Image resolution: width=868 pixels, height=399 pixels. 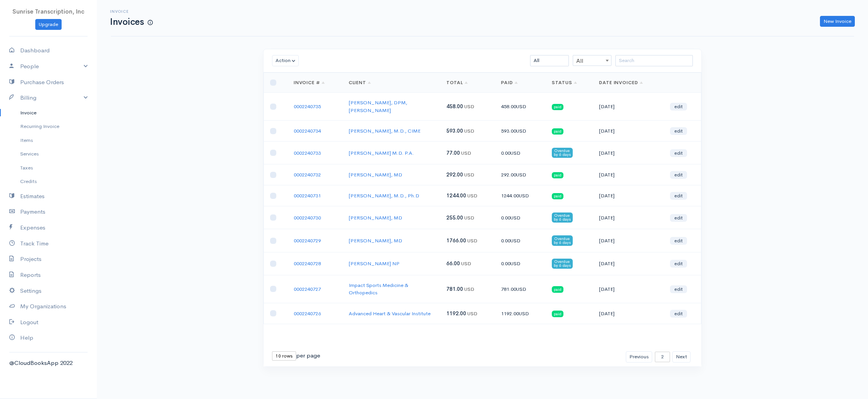 I want to click on a: Status, so click(x=564, y=82).